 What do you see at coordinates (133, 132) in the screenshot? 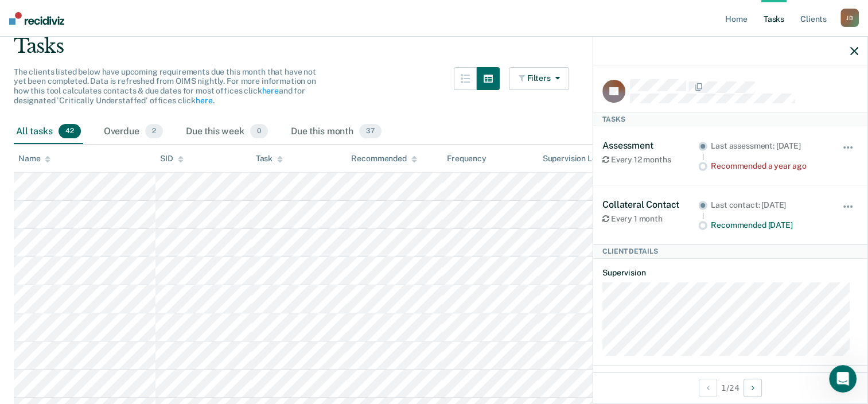
I see `div: Overdue` at bounding box center [133, 132].